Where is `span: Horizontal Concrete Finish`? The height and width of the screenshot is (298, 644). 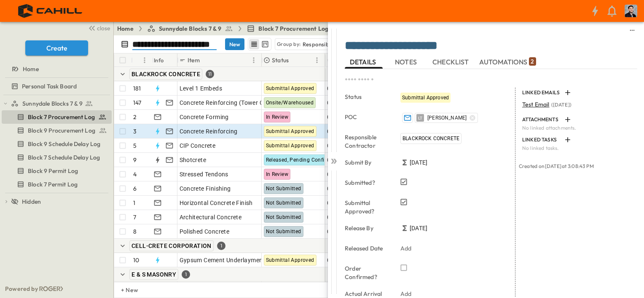 span: Horizontal Concrete Finish is located at coordinates (216, 203).